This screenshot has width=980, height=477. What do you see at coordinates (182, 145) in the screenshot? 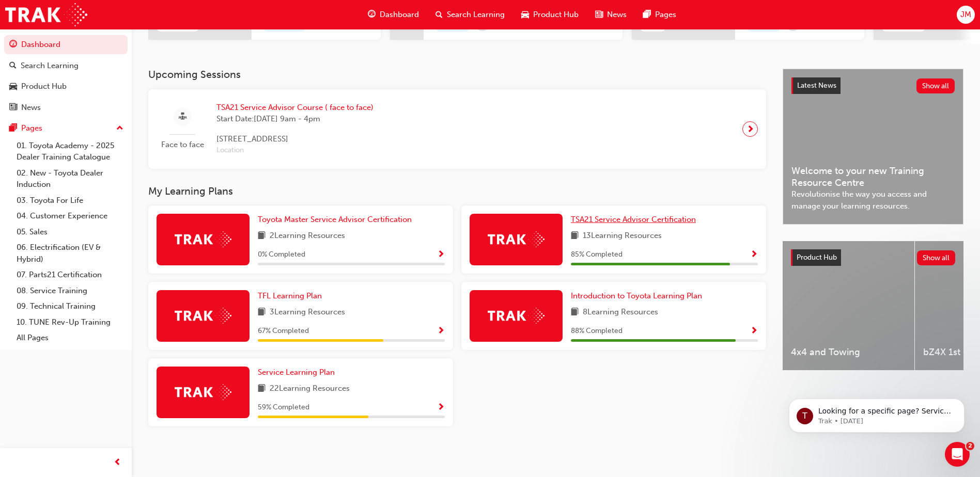
I see `span: Face to face` at bounding box center [182, 145].